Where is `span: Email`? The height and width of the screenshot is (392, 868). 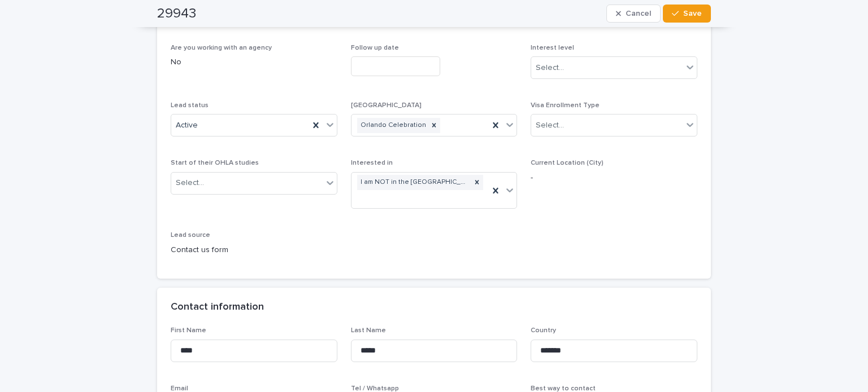
span: Email is located at coordinates (179, 389).